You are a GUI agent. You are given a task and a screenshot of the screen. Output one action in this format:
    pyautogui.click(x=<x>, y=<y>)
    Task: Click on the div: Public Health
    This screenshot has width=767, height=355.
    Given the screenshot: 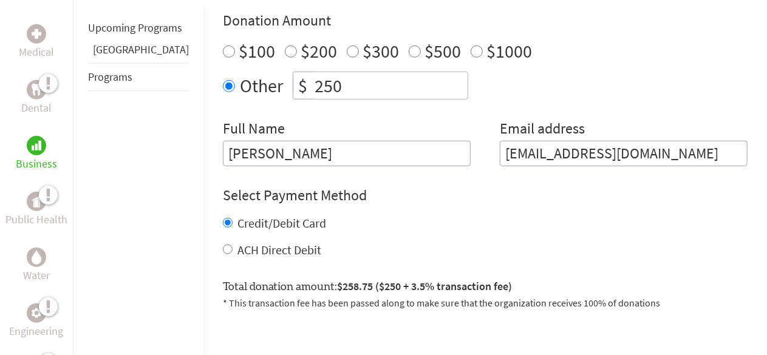 What is the action you would take?
    pyautogui.click(x=36, y=202)
    